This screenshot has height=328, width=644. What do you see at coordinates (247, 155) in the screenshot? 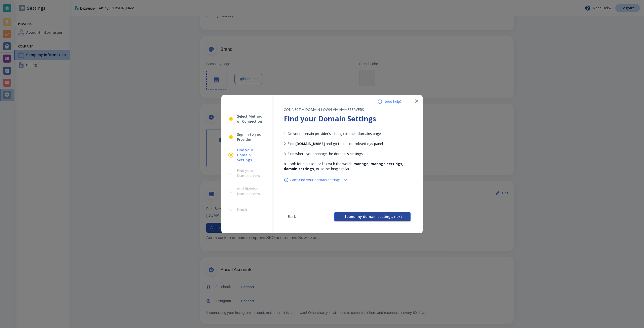
I see `button: Find your Domain Settings` at bounding box center [247, 155].